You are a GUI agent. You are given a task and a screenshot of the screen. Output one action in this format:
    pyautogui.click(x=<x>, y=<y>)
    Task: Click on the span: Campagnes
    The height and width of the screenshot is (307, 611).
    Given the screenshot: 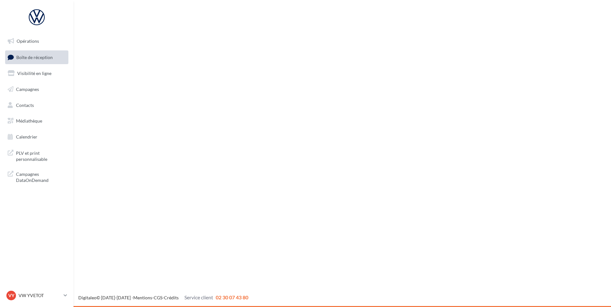 What is the action you would take?
    pyautogui.click(x=27, y=89)
    